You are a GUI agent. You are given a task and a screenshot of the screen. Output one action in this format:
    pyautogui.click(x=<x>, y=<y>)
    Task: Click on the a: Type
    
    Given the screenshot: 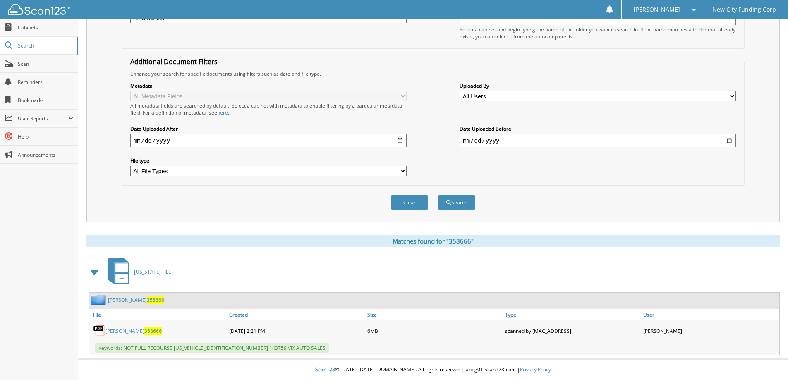 What is the action you would take?
    pyautogui.click(x=572, y=315)
    